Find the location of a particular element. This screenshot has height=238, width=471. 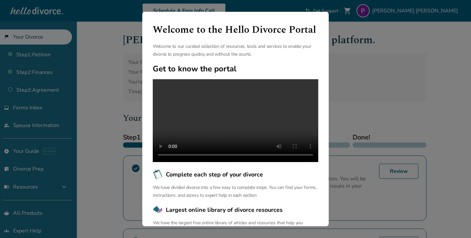

p: We have divided divorce into a few easy to complete steps. You can find your forms, instructions,... is located at coordinates (236, 191).